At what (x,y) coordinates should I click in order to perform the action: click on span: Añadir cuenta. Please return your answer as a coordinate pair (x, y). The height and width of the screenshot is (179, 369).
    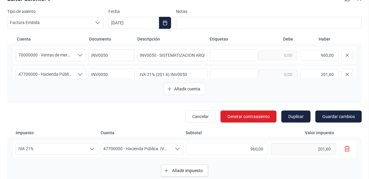
    Looking at the image, I should click on (187, 89).